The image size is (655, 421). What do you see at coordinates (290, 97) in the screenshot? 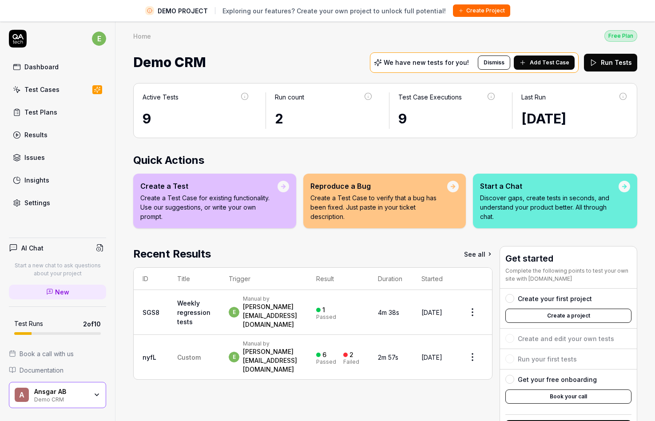
I see `div: Run count` at bounding box center [290, 97].